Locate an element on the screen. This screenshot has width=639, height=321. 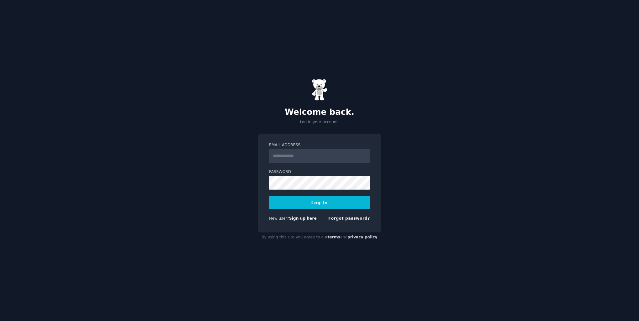
button: Log In is located at coordinates (319, 203).